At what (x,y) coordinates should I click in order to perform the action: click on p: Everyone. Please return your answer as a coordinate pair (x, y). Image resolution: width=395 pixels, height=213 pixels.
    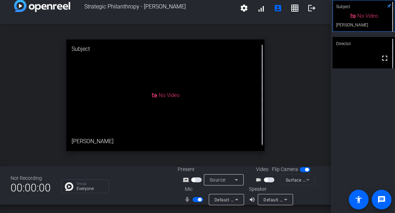
    Looking at the image, I should click on (91, 189).